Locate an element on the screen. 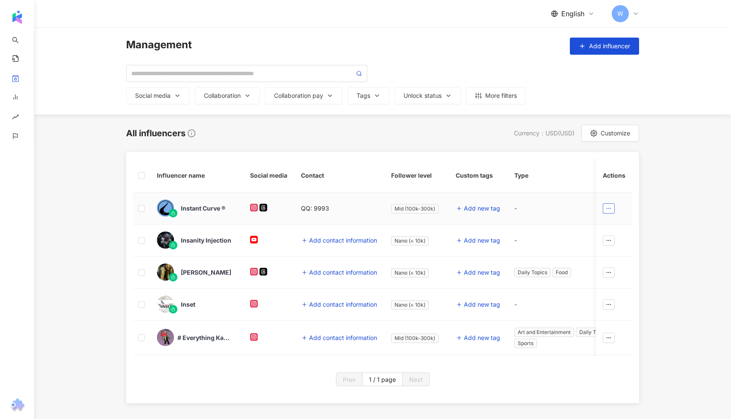  span: Sports is located at coordinates (525, 344).